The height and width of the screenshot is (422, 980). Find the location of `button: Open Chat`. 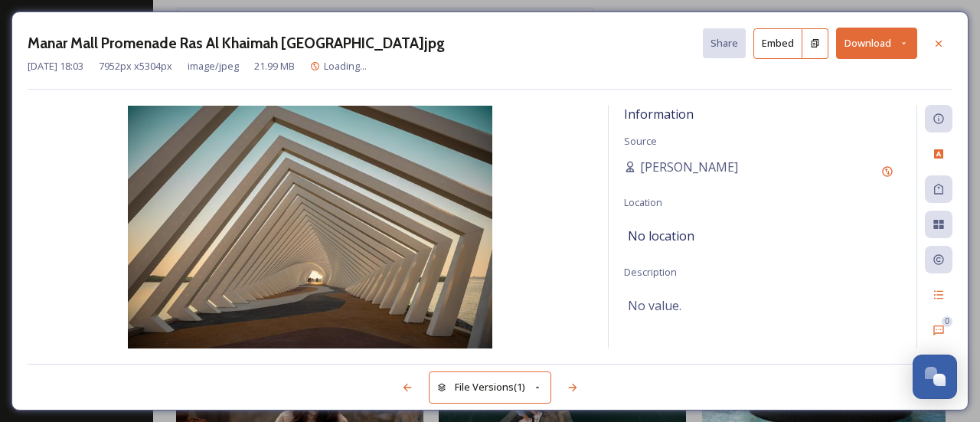

button: Open Chat is located at coordinates (935, 377).